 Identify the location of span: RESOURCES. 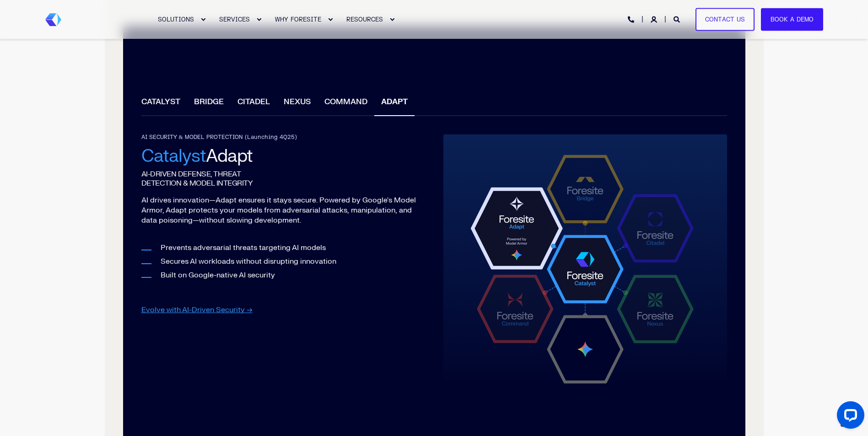
(365, 19).